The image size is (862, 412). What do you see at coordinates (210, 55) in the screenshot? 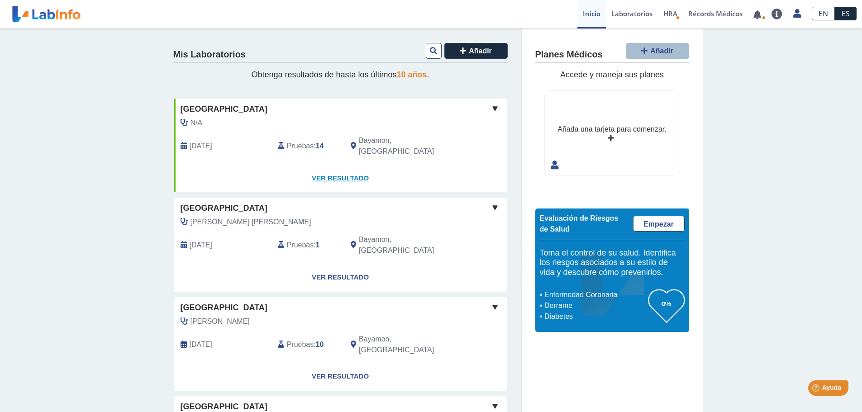
I see `h4: Mis Laboratorios` at bounding box center [210, 55].